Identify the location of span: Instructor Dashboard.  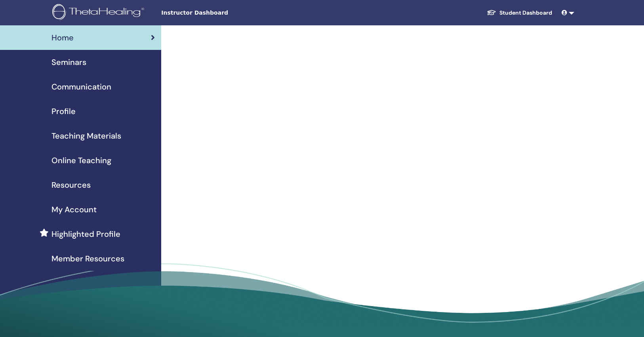
(221, 13).